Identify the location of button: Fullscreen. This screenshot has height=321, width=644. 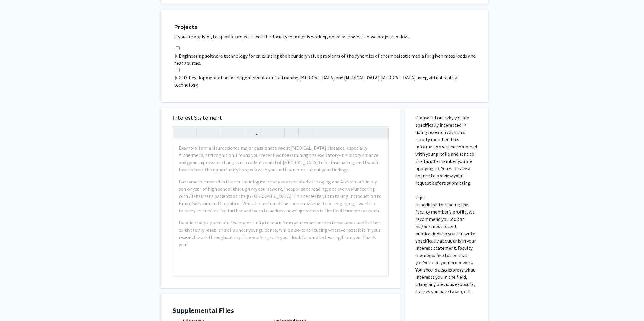
(381, 132).